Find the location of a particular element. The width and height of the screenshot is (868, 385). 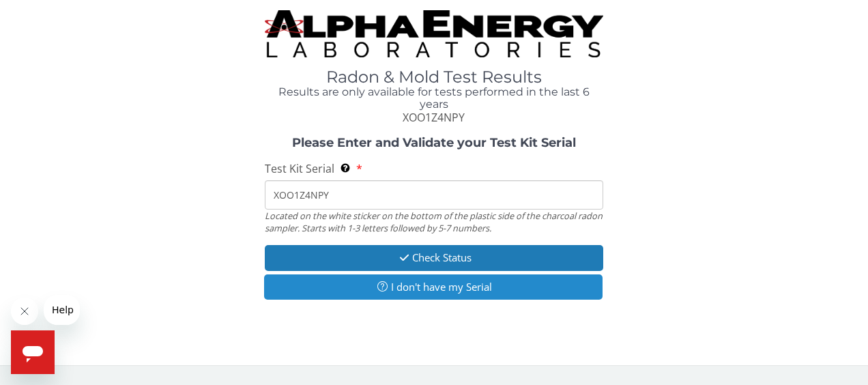

h1: Radon & Mold Test Results is located at coordinates (434, 77).